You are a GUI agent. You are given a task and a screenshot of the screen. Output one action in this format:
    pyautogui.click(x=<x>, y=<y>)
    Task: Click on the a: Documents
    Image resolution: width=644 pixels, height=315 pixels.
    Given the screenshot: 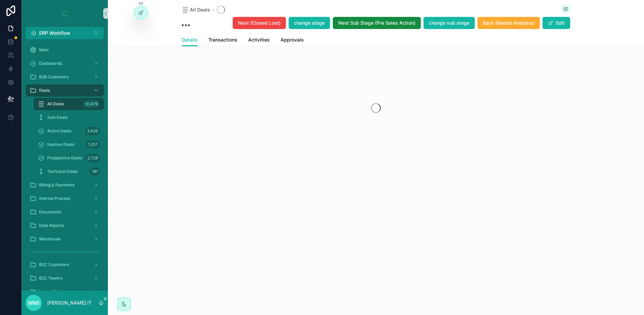 What is the action you would take?
    pyautogui.click(x=65, y=212)
    